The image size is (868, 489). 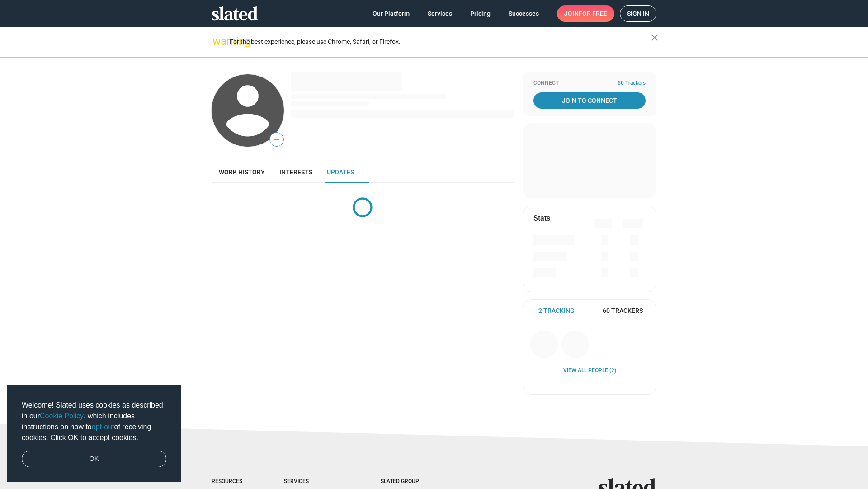 What do you see at coordinates (440, 13) in the screenshot?
I see `span: Services` at bounding box center [440, 13].